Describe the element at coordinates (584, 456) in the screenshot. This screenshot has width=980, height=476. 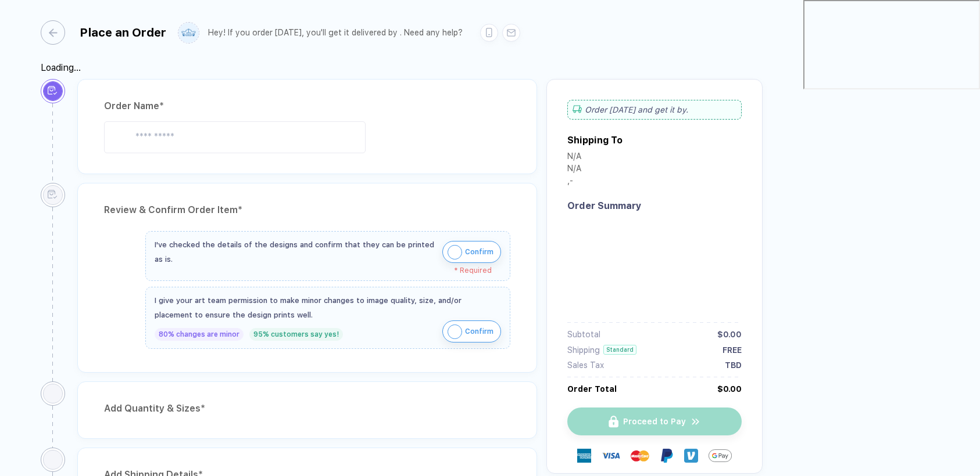
I see `img: express` at that location.